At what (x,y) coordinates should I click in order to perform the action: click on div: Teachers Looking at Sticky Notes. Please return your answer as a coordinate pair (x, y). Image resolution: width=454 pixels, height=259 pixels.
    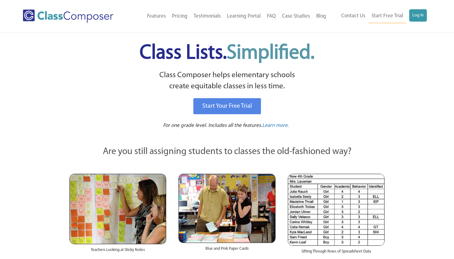
    Looking at the image, I should click on (118, 252).